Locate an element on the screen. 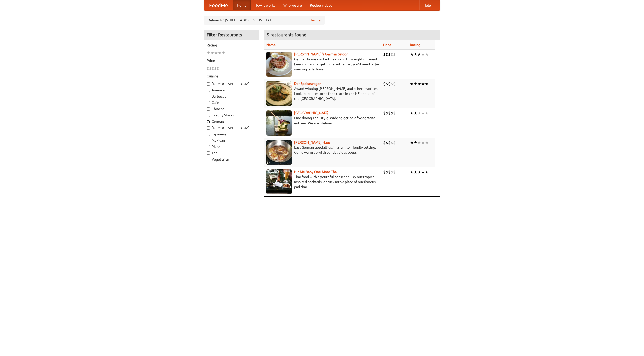  label: Barbecue is located at coordinates (232, 96).